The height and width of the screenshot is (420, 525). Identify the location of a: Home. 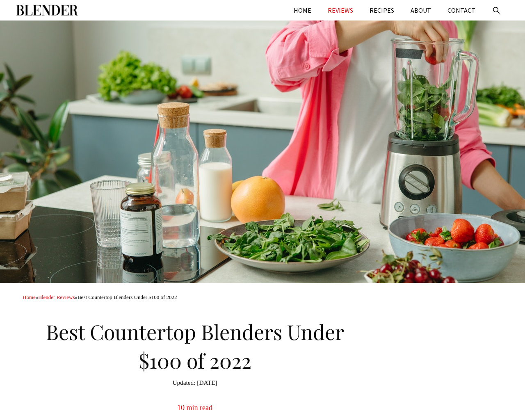
(29, 297).